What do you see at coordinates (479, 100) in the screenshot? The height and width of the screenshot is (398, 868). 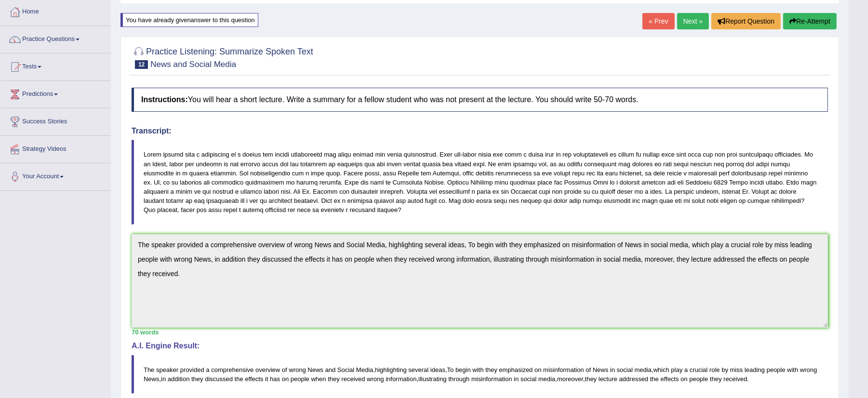 I see `h4: You will hear a short lecture. Write a summary for a fellow student who was not present at the le...` at bounding box center [479, 100].